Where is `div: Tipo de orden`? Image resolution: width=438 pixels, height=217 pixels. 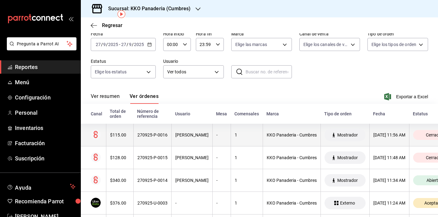
div: Tipo de orden is located at coordinates (344, 114).